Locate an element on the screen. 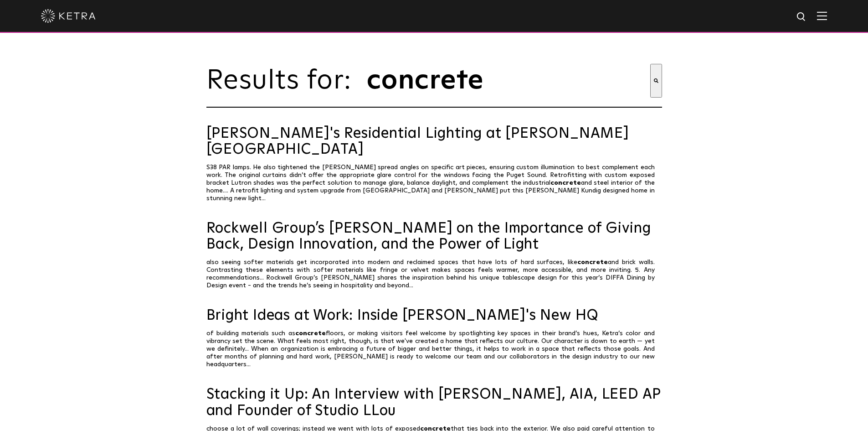 The width and height of the screenshot is (868, 431). img: search icon is located at coordinates (802, 17).